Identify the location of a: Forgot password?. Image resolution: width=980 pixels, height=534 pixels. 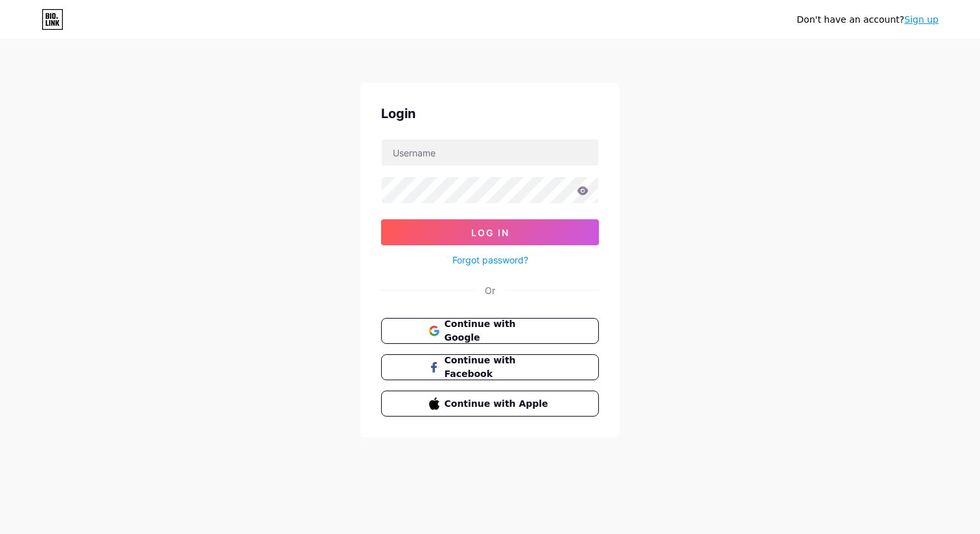
(490, 259).